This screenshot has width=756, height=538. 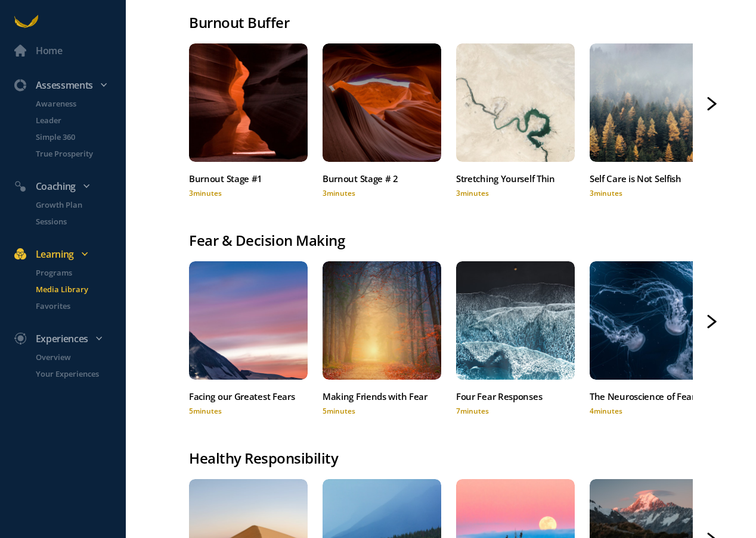 What do you see at coordinates (381, 179) in the screenshot?
I see `div: Burnout Stage # 2` at bounding box center [381, 179].